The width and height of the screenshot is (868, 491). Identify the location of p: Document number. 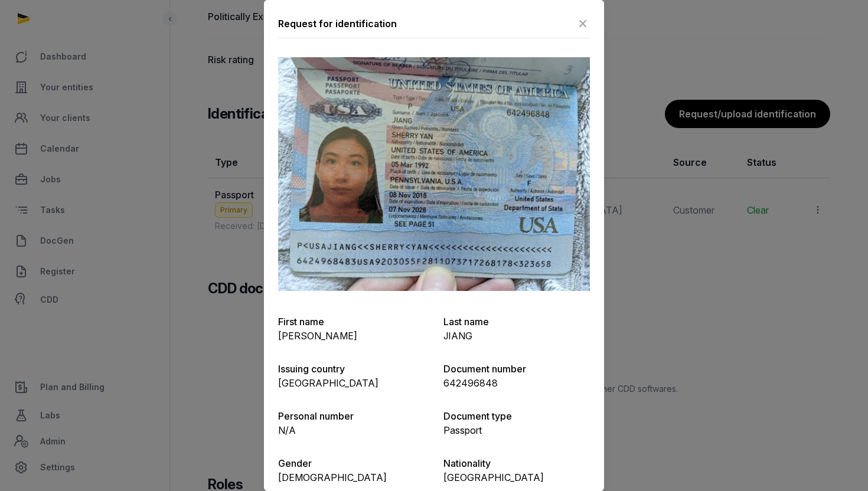
(516, 369).